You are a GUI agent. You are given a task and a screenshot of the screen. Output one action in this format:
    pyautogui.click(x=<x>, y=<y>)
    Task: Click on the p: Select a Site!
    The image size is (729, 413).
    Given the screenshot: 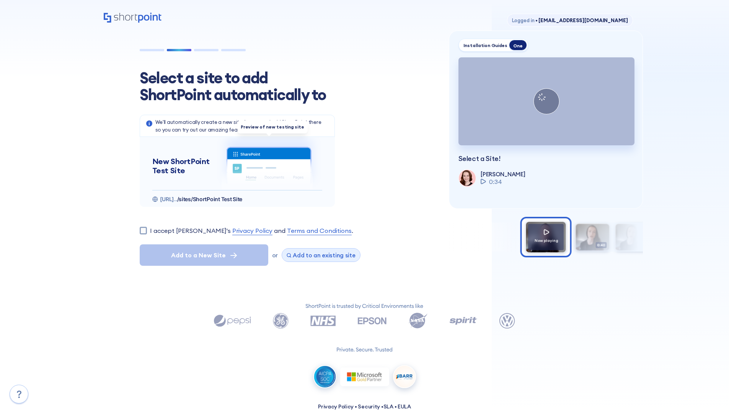 What is the action you would take?
    pyautogui.click(x=546, y=159)
    